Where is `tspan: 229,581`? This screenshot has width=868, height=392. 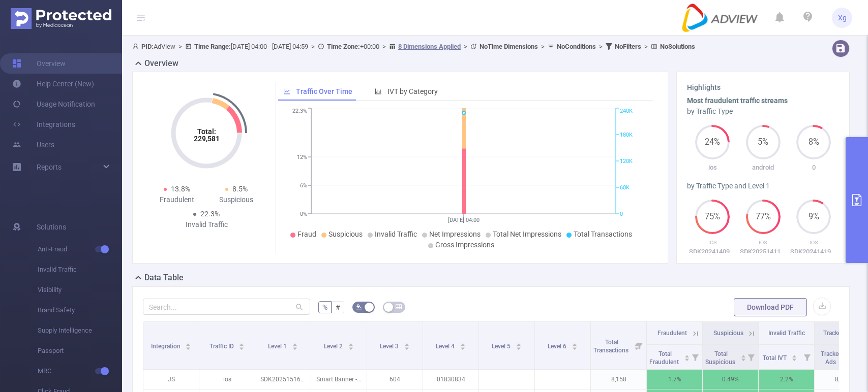
tspan: 229,581 is located at coordinates (206, 139).